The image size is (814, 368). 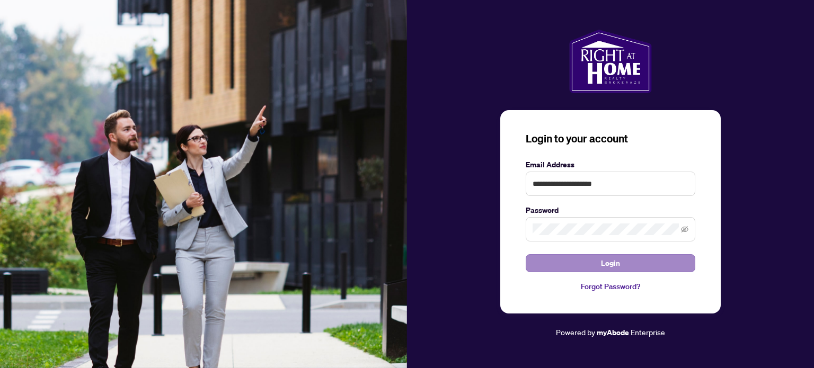 I want to click on h3: Login to your account, so click(x=610, y=139).